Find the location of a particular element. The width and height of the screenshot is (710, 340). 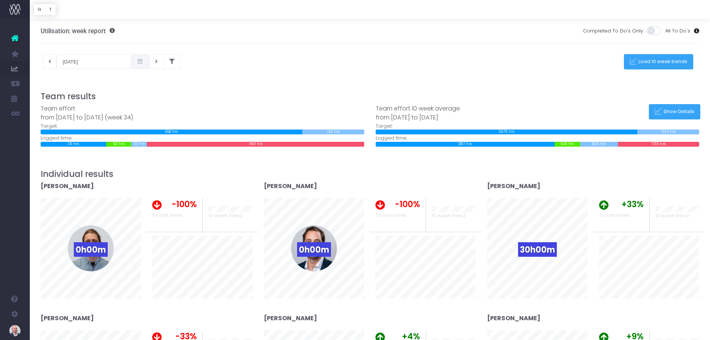

span: +33% is located at coordinates (633, 204).